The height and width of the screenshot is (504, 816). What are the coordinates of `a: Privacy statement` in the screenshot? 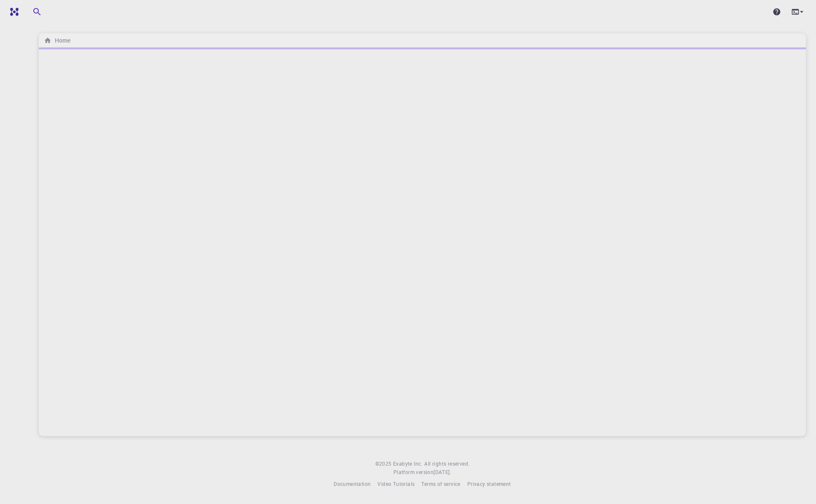 It's located at (489, 484).